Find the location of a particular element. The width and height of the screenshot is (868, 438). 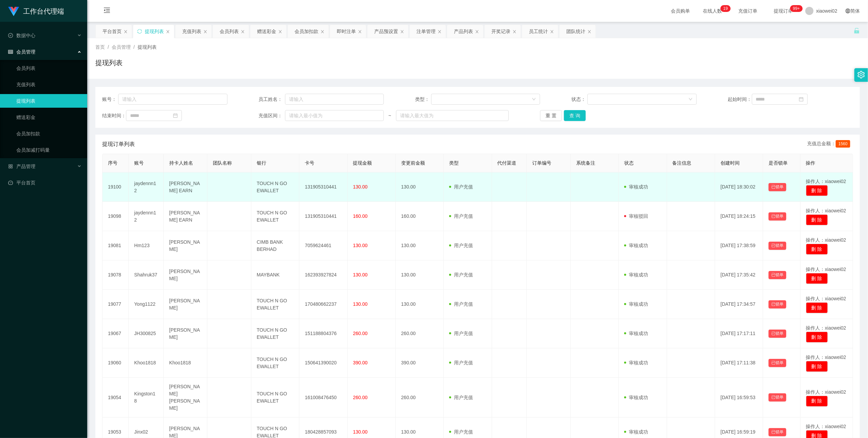

td: 19100 is located at coordinates (115, 187).